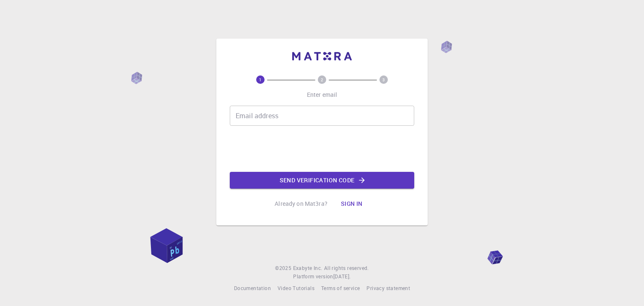  Describe the element at coordinates (308, 268) in the screenshot. I see `a: Exabyte Inc.` at that location.